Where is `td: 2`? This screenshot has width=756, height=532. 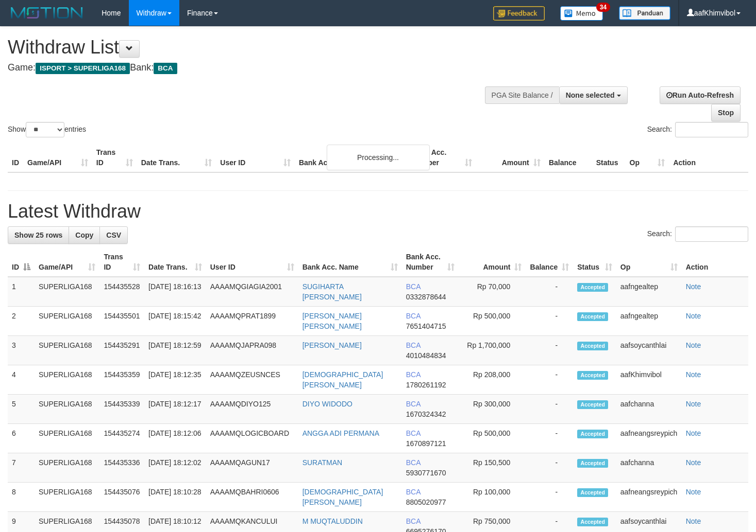
td: 2 is located at coordinates (21, 321).